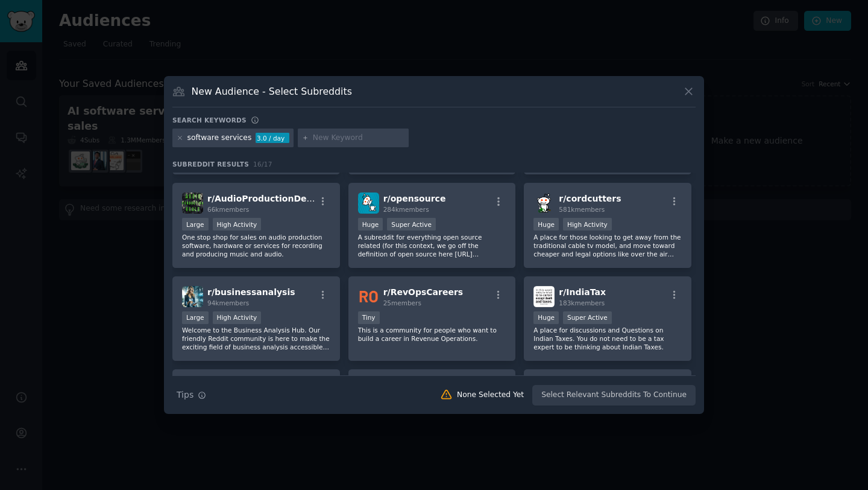  I want to click on span: r/ AudioProductionDeals, so click(263, 198).